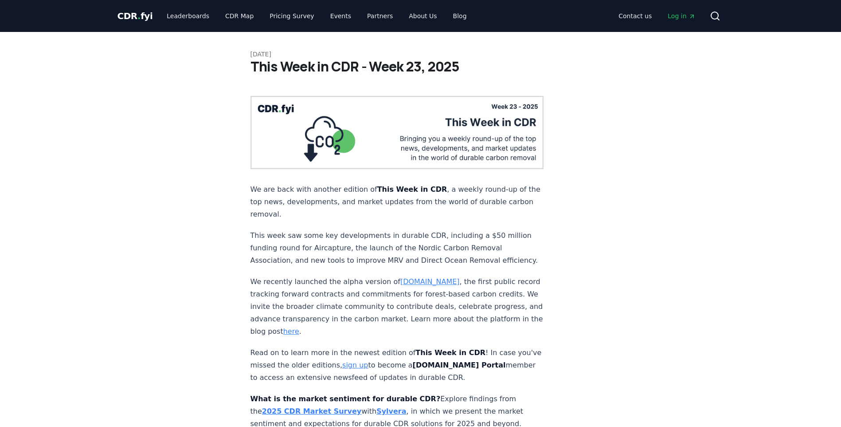  Describe the element at coordinates (346, 398) in the screenshot. I see `strong: What is the market sentiment for durable CDR?` at that location.